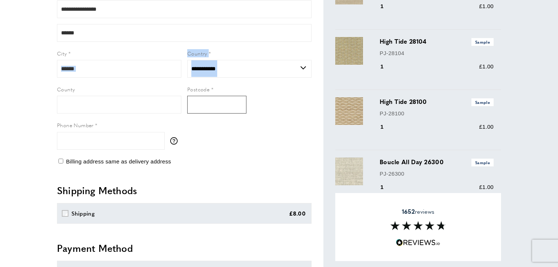 This screenshot has width=558, height=267. I want to click on img: High Tide 28100, so click(349, 111).